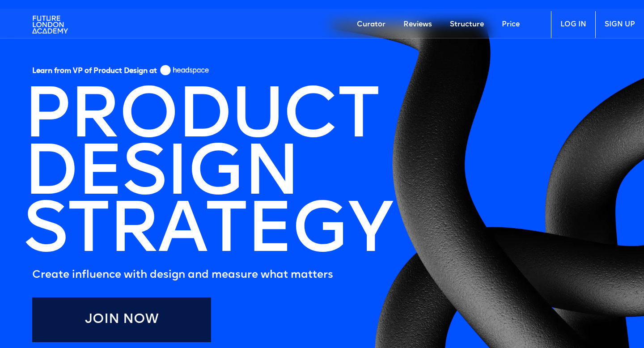 This screenshot has width=644, height=348. What do you see at coordinates (418, 25) in the screenshot?
I see `a: Reviews` at bounding box center [418, 25].